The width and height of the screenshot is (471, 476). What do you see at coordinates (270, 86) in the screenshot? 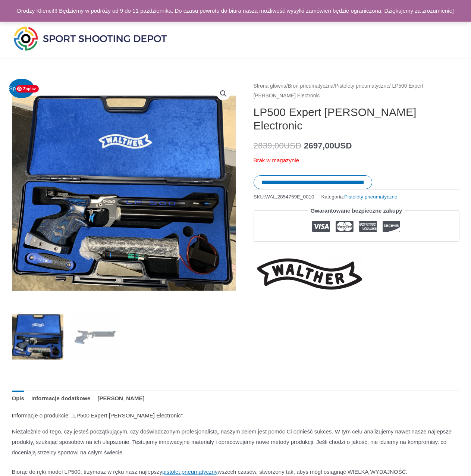
I see `font: Strona główna` at bounding box center [270, 86].